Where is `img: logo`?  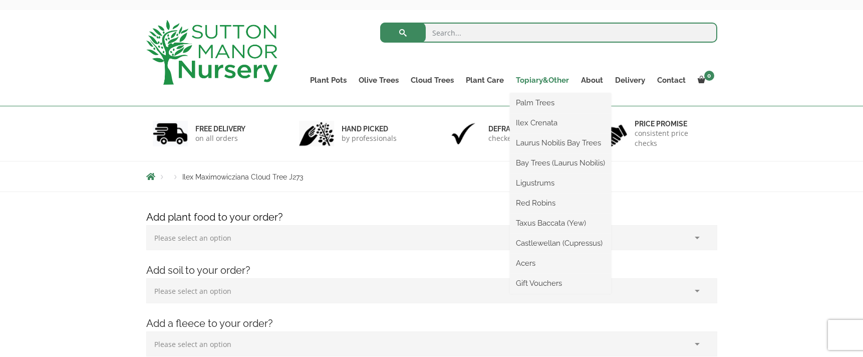
img: logo is located at coordinates (212, 52).